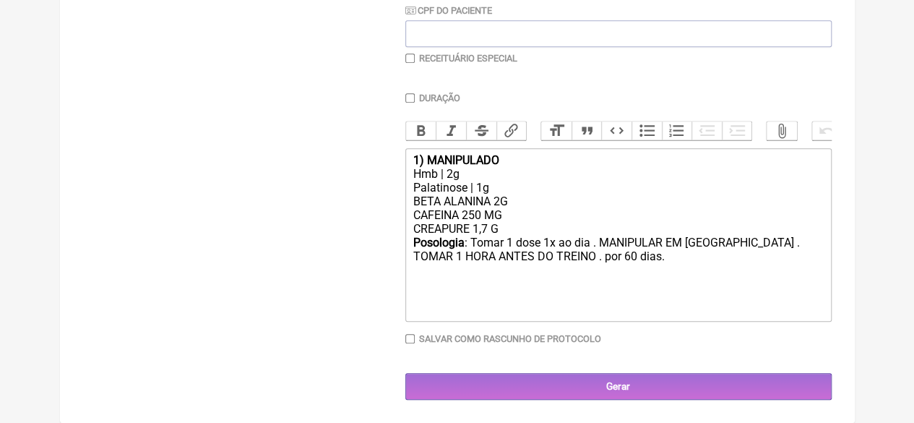 This screenshot has width=914, height=423. What do you see at coordinates (617, 131) in the screenshot?
I see `button: Code` at bounding box center [617, 131].